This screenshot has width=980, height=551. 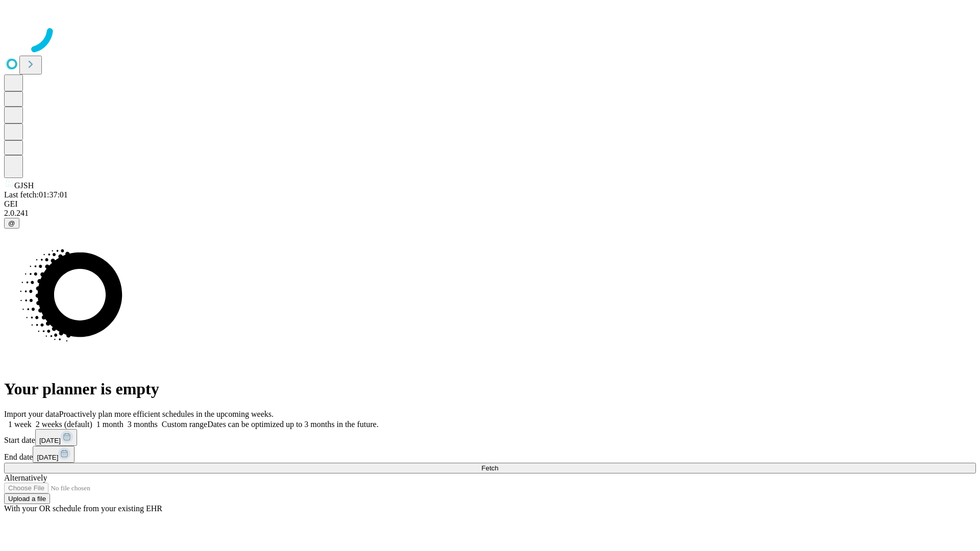 What do you see at coordinates (143, 424) in the screenshot?
I see `span: 3 months` at bounding box center [143, 424].